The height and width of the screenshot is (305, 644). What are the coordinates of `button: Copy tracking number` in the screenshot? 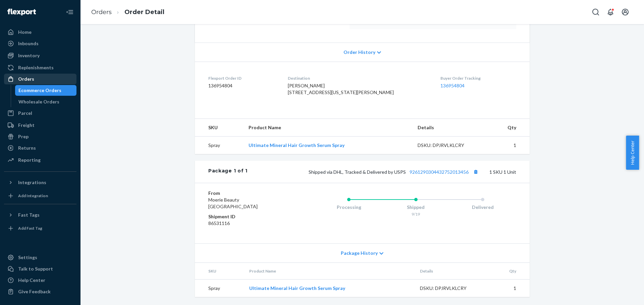 It's located at (476, 172).